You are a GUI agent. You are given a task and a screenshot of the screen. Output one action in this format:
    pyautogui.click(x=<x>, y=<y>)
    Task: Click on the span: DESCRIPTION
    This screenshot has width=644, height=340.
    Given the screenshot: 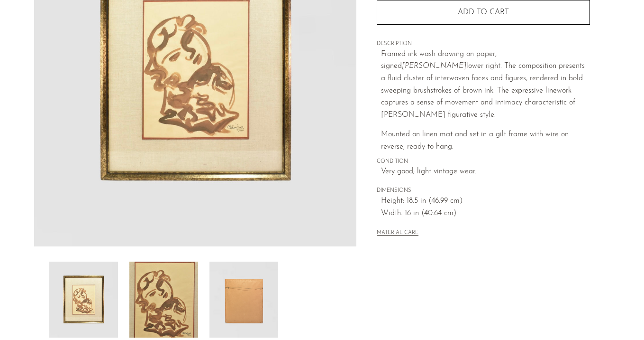 What is the action you would take?
    pyautogui.click(x=483, y=44)
    